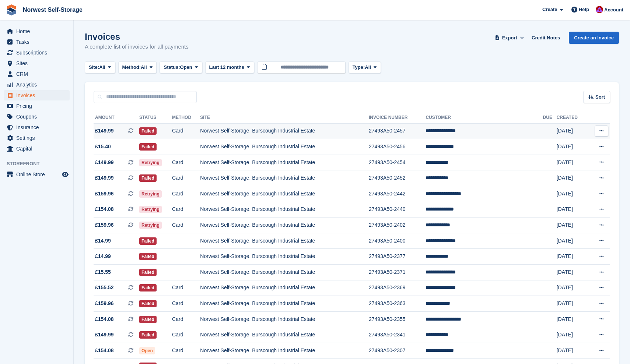 This screenshot has width=630, height=364. What do you see at coordinates (38, 95) in the screenshot?
I see `span: Invoices` at bounding box center [38, 95].